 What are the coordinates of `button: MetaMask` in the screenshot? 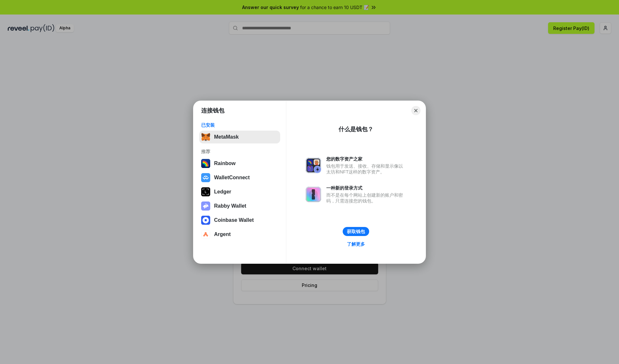 It's located at (240, 137).